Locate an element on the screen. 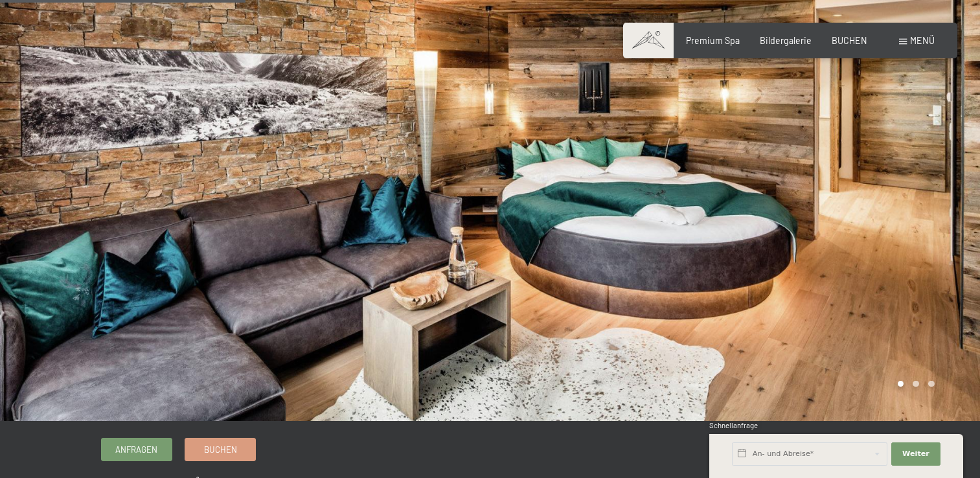 The width and height of the screenshot is (980, 478). span: Weiter is located at coordinates (916, 454).